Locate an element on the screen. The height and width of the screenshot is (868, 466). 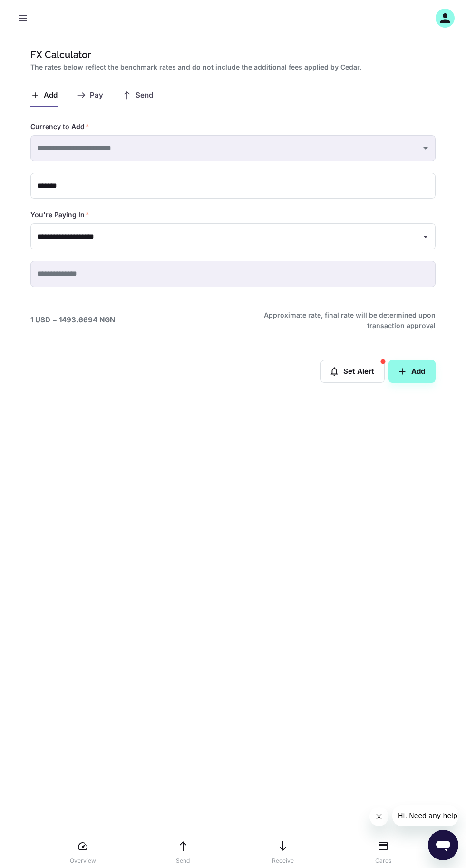
p: Send is located at coordinates (182, 861).